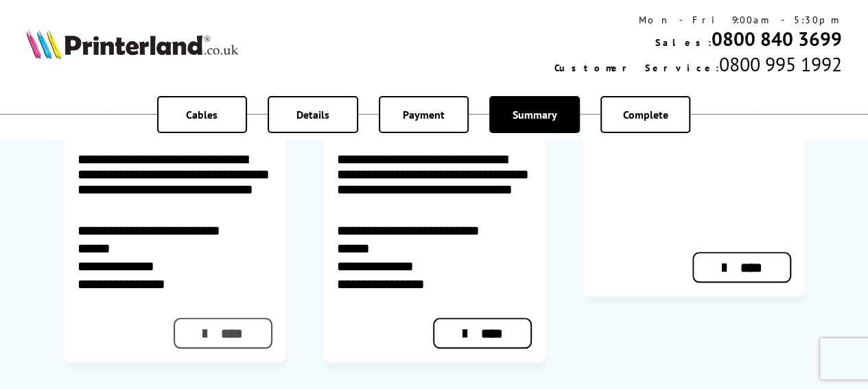 The image size is (868, 389). Describe the element at coordinates (646, 114) in the screenshot. I see `span: Complete` at that location.